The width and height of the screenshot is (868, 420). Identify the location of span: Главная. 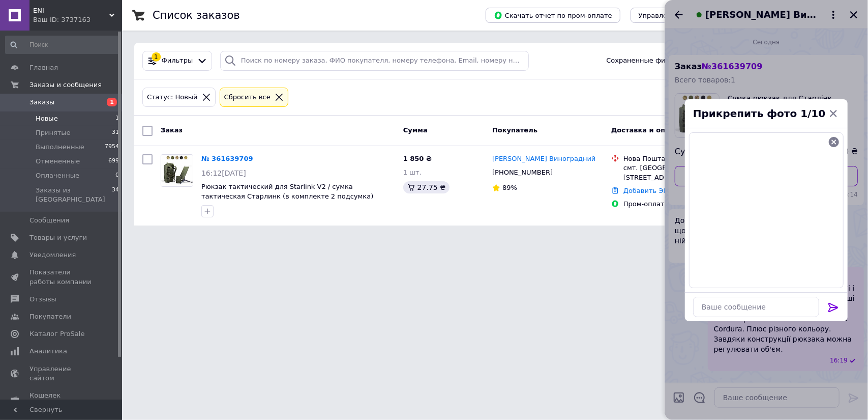
(44, 68).